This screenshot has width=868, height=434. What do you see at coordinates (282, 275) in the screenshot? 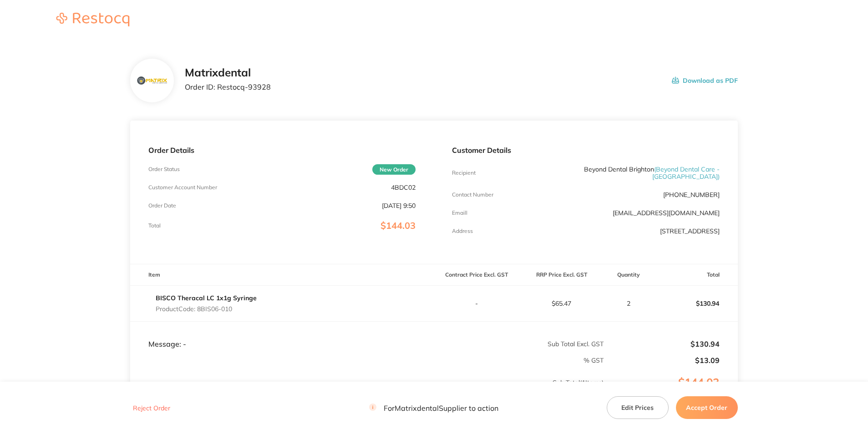
I see `th: Item` at bounding box center [282, 275].